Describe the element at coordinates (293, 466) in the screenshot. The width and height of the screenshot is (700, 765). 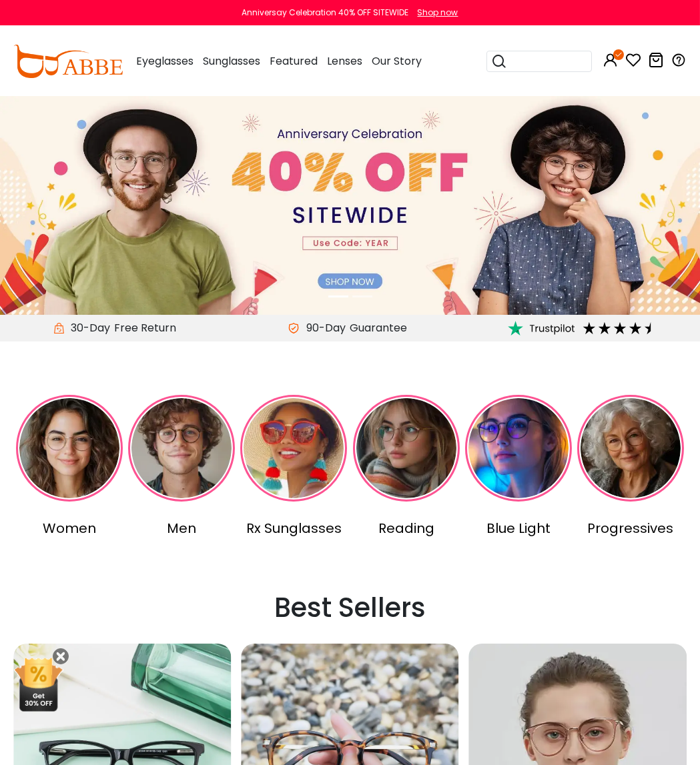
I see `a: Rx Sunglasses` at that location.